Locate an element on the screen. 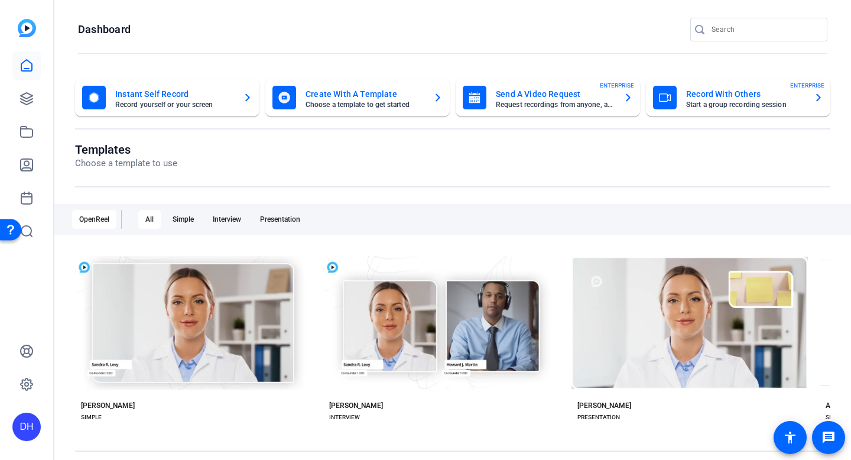  mat-card-subtitle: Choose a template to get started is located at coordinates (365, 105).